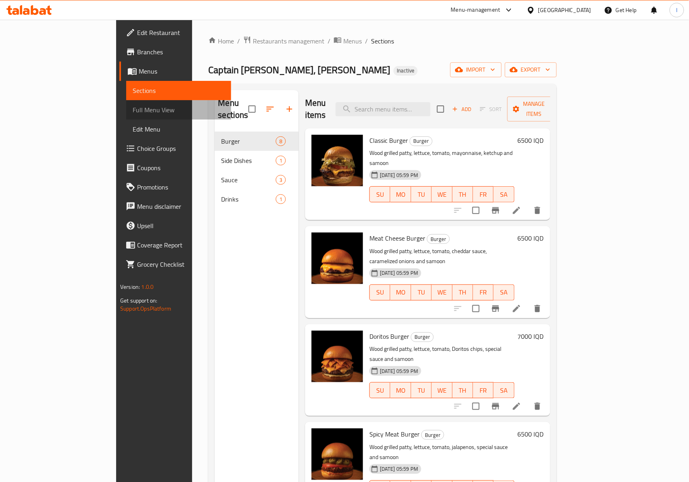 This screenshot has width=689, height=482. I want to click on span: Select to update, so click(476, 210).